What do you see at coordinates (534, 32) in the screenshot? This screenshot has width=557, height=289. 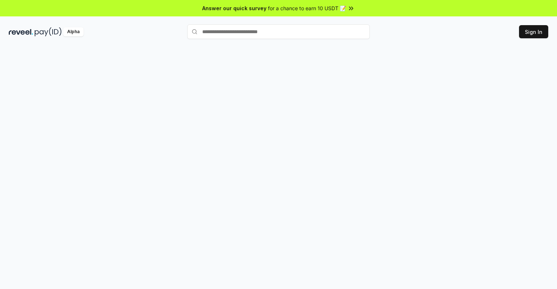 I see `button: Sign In` at bounding box center [534, 32].